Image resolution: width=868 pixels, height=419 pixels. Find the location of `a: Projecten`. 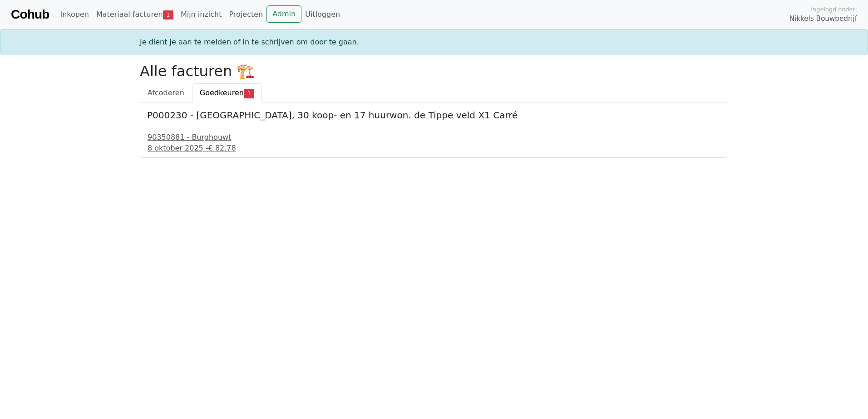

a: Projecten is located at coordinates (246, 15).